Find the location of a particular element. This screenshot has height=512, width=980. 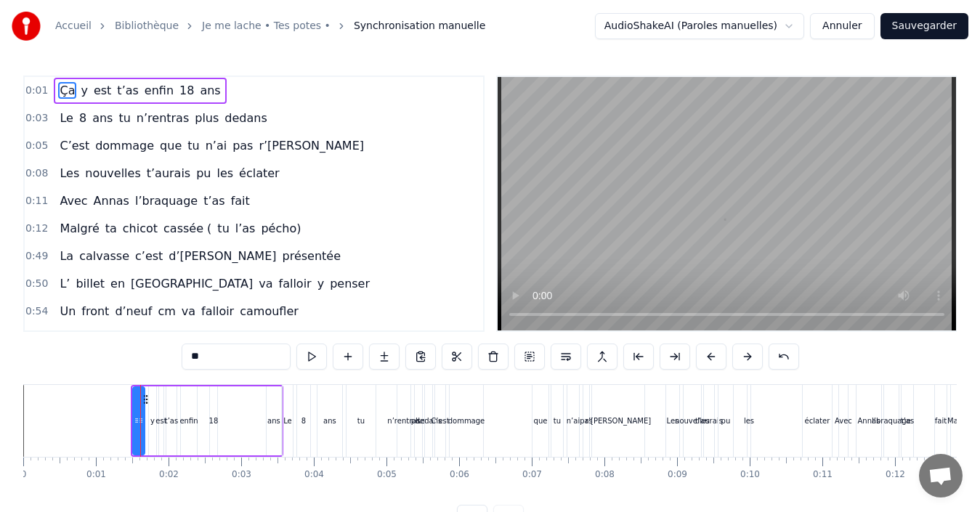

div: n’rentras is located at coordinates (403, 421).